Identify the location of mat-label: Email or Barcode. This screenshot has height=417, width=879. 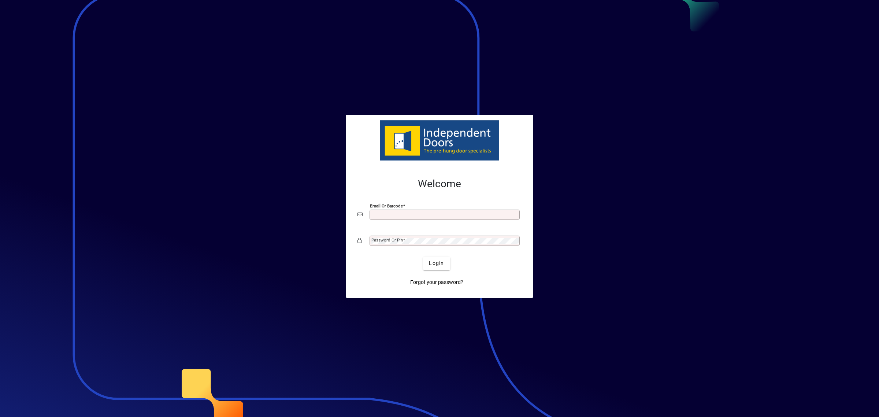
(386, 206).